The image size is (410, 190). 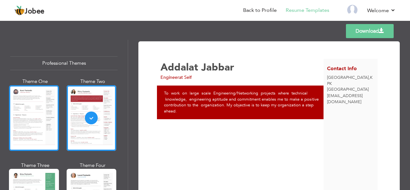 I want to click on span: Jobee, so click(x=35, y=12).